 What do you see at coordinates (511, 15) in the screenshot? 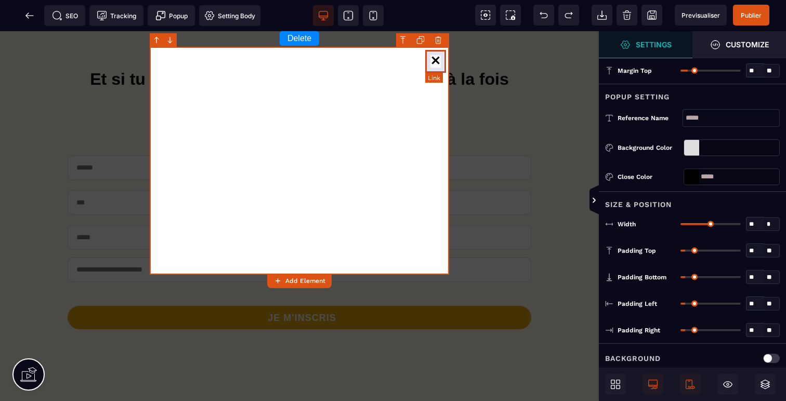
I see `span: Screenshot` at bounding box center [511, 15].